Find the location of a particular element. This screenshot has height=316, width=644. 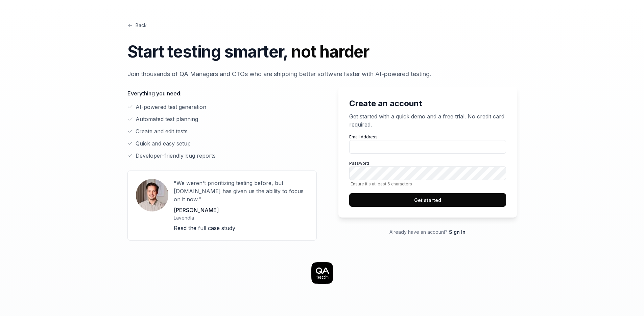

h2: Create an account is located at coordinates (428, 104).